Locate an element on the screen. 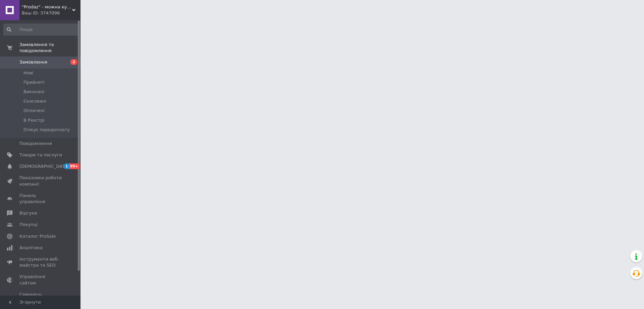 This screenshot has width=644, height=309. span: Панель управління is located at coordinates (41, 199).